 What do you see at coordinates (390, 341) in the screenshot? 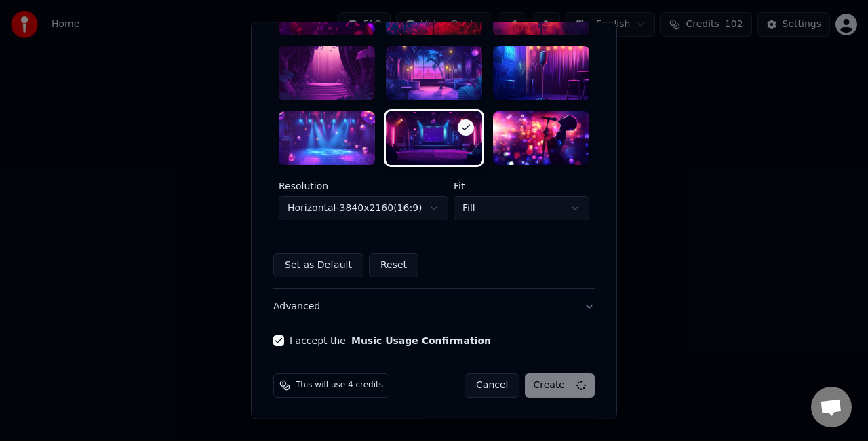
I see `label: I accept the` at bounding box center [390, 341].